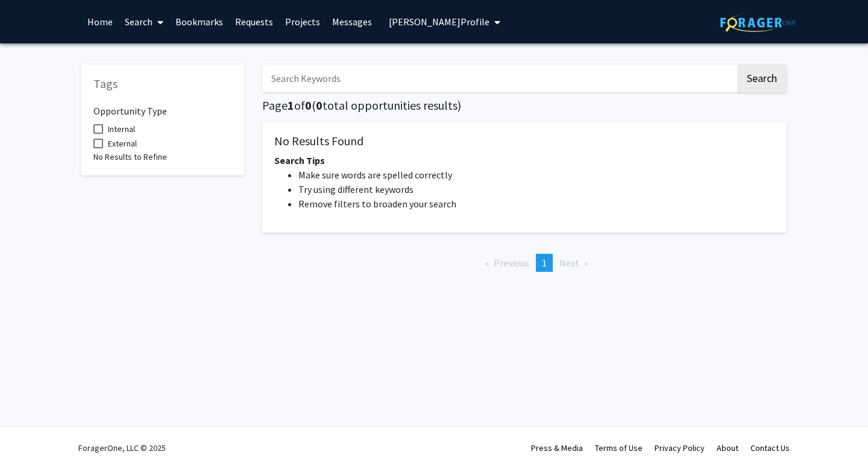  What do you see at coordinates (121, 448) in the screenshot?
I see `div: ForagerOne, LLC © 2025` at bounding box center [121, 448].